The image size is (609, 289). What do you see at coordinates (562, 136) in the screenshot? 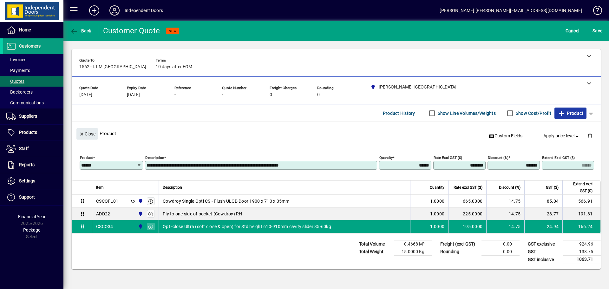
I see `span: Apply price level` at bounding box center [562, 136].